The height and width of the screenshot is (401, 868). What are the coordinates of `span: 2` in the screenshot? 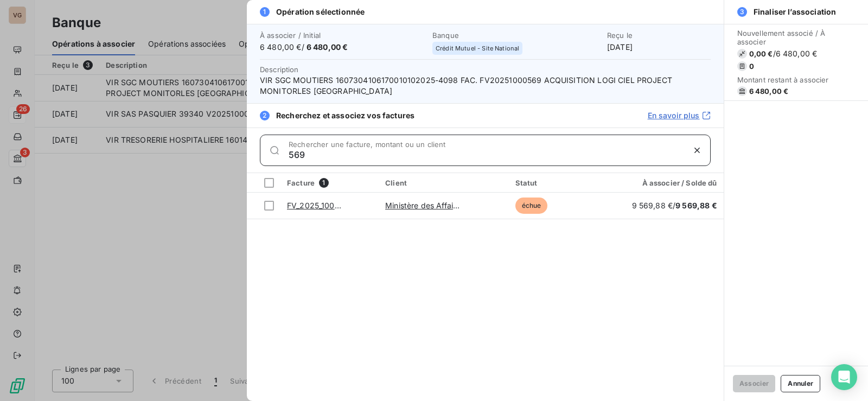 It's located at (265, 115).